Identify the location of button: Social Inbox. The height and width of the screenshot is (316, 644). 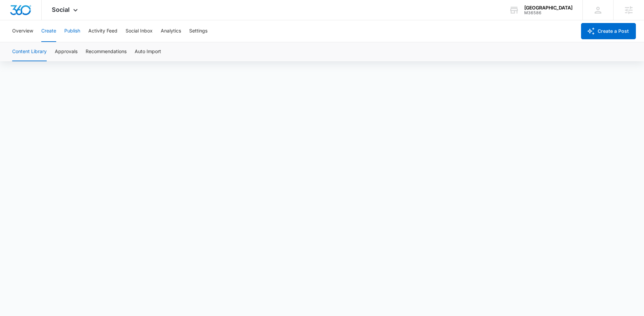
(139, 31).